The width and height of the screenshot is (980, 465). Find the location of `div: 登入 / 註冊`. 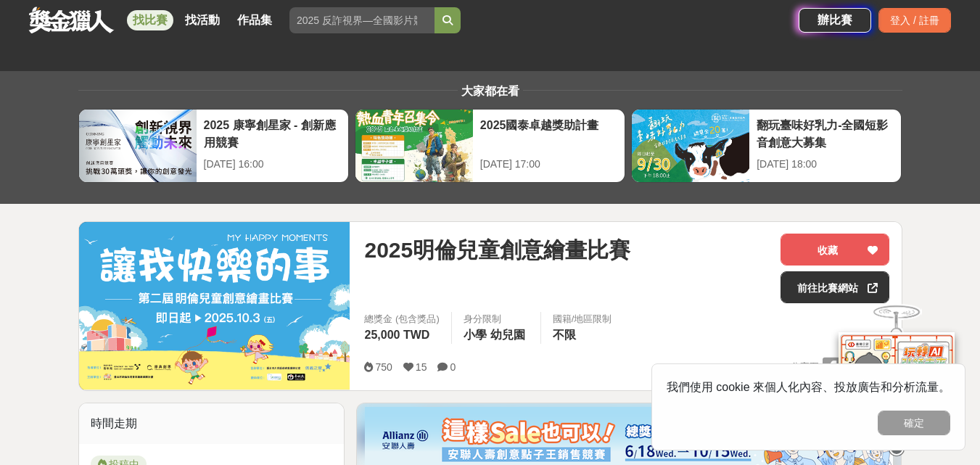

div: 登入 / 註冊 is located at coordinates (915, 20).